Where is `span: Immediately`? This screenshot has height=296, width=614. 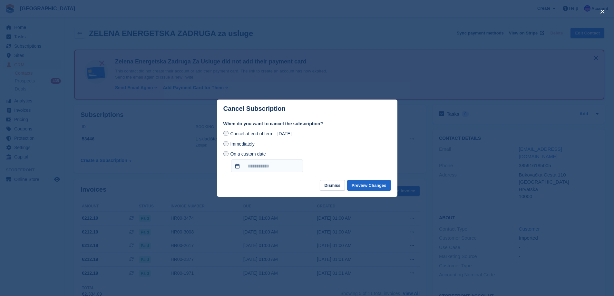
span: Immediately is located at coordinates (242, 144).